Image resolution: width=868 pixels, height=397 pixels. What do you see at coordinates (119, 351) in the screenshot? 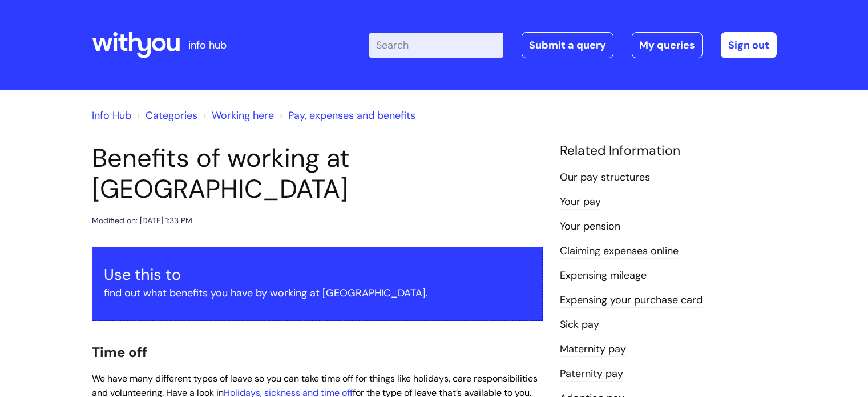
I see `span: Time off` at bounding box center [119, 351].